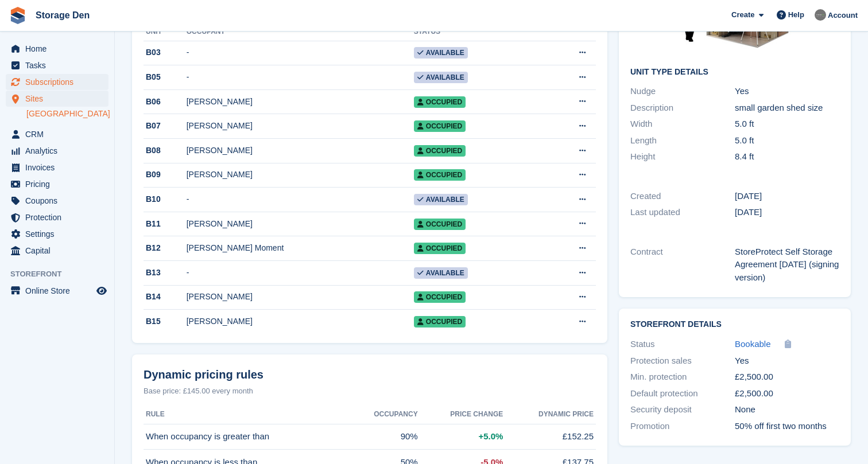 This screenshot has height=464, width=868. Describe the element at coordinates (682, 124) in the screenshot. I see `div: Width` at that location.